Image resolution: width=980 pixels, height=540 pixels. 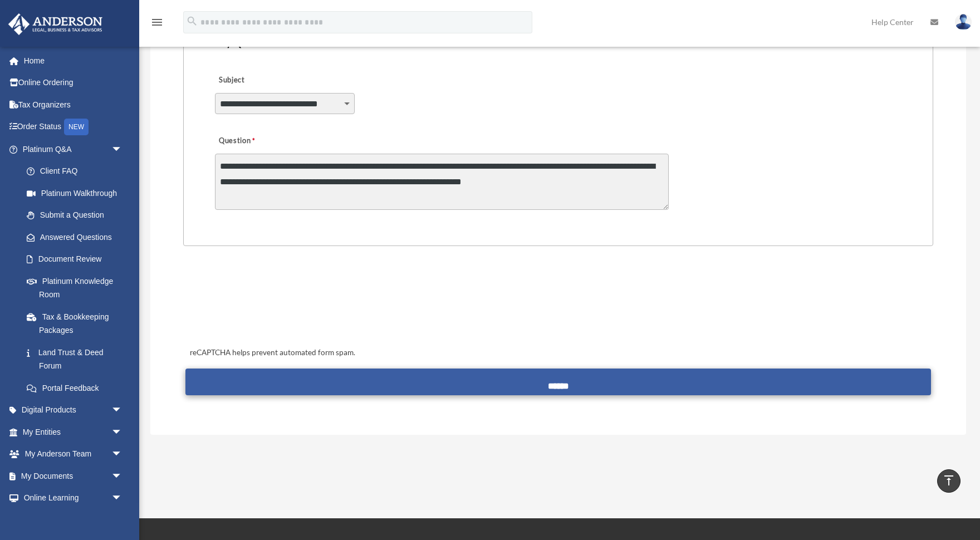 What do you see at coordinates (949, 480) in the screenshot?
I see `i: vertical_align_top` at bounding box center [949, 480].